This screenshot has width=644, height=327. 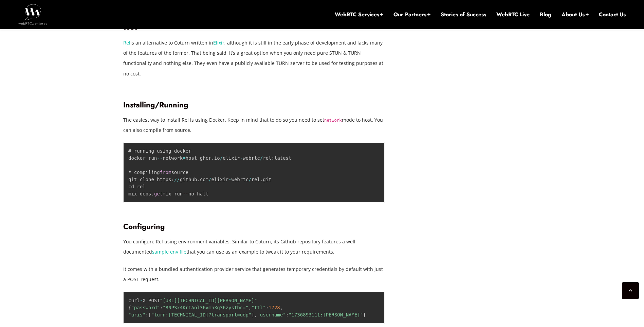 I want to click on h3: Installing/Running, so click(x=254, y=105).